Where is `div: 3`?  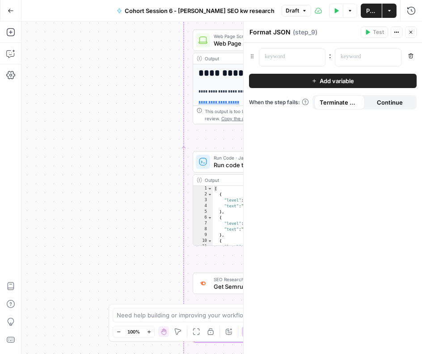 div: 3 is located at coordinates (203, 200).